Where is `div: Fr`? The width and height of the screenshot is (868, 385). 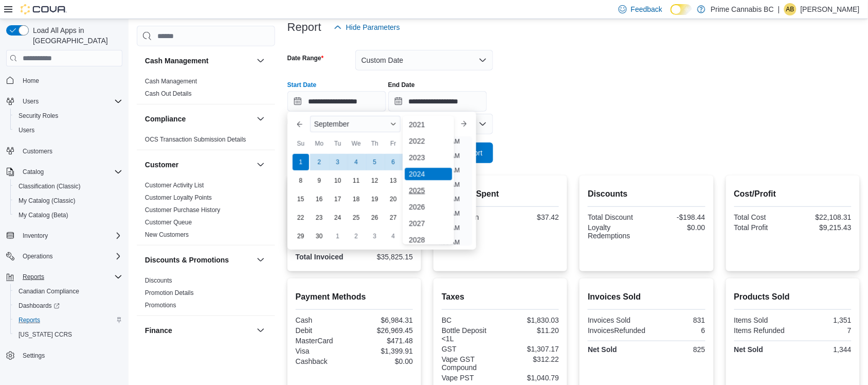
div: Fr is located at coordinates (394, 143).